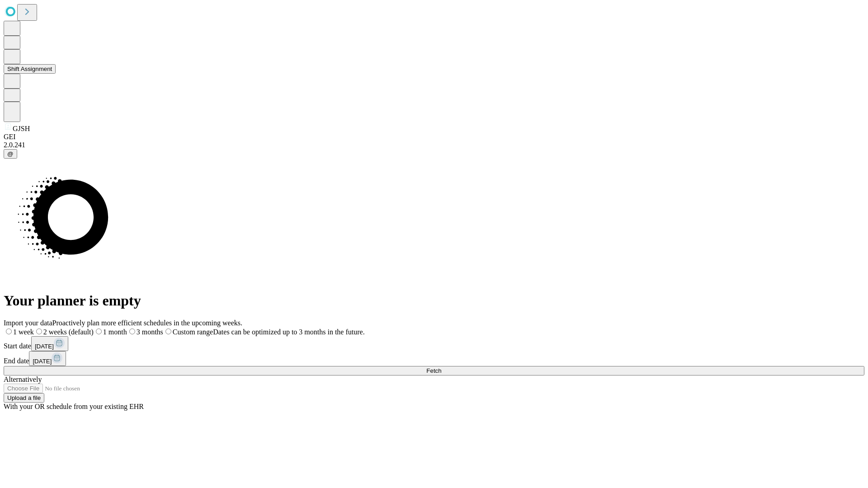 The image size is (868, 488). I want to click on span: Import your data, so click(28, 322).